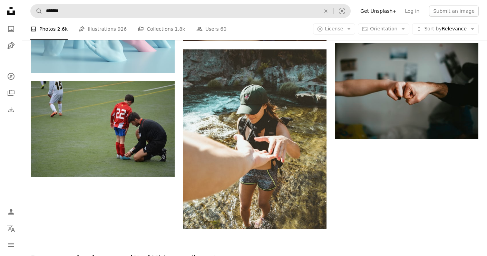 This screenshot has width=487, height=256. Describe the element at coordinates (326, 11) in the screenshot. I see `button: Clear` at that location.